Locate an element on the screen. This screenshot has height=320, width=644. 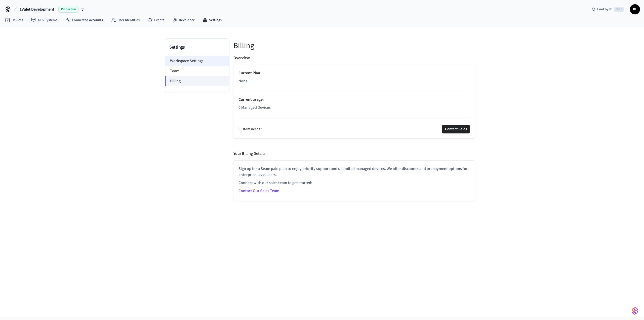
a: Contact Our Sales Team is located at coordinates (259, 191).